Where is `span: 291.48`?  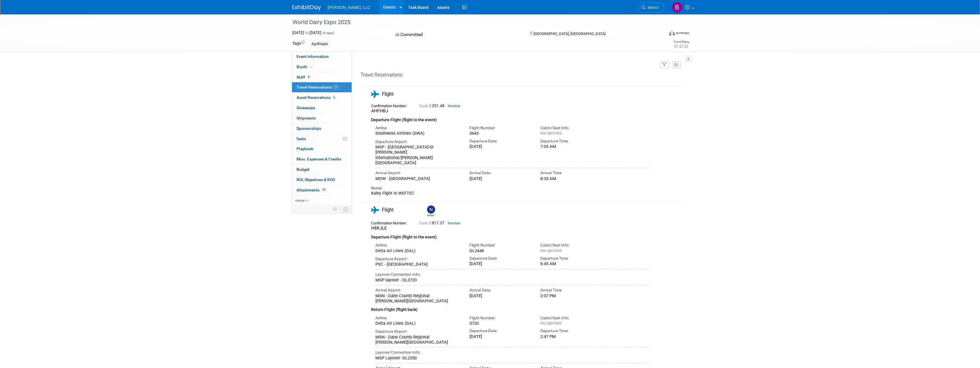 span: 291.48 is located at coordinates (433, 106).